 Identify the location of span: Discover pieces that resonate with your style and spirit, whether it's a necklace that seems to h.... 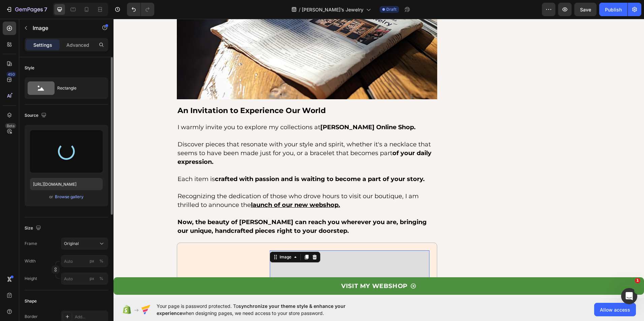
(191, 134).